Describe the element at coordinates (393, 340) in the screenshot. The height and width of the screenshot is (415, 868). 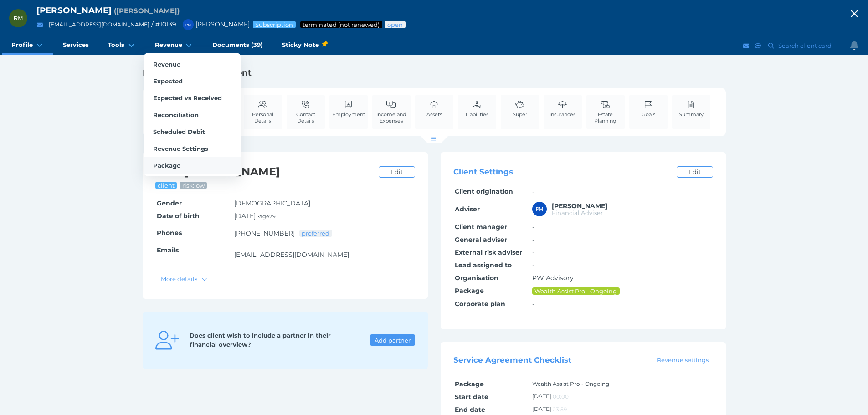
I see `span: Add partner` at that location.